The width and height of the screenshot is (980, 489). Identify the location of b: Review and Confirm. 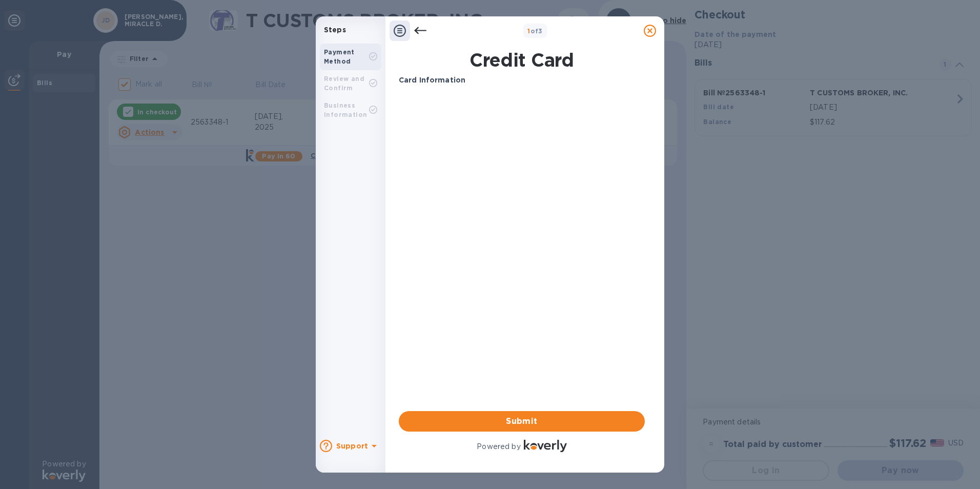
(343, 83).